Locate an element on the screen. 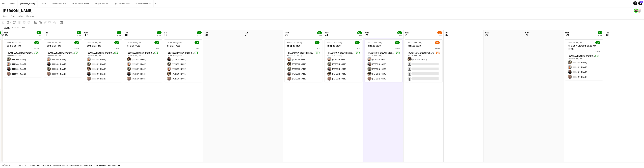  button: Djurs Festival Food is located at coordinates (122, 3).